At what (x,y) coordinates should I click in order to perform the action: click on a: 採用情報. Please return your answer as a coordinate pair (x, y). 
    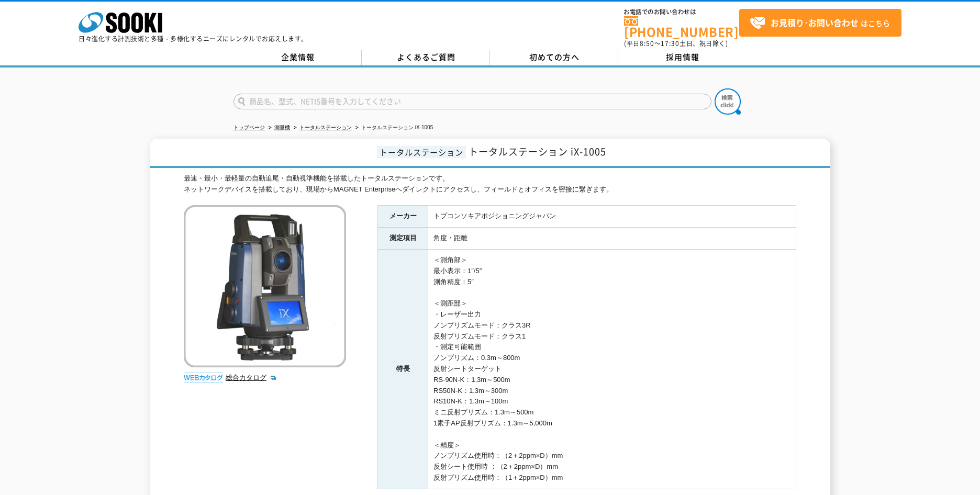
    Looking at the image, I should click on (683, 58).